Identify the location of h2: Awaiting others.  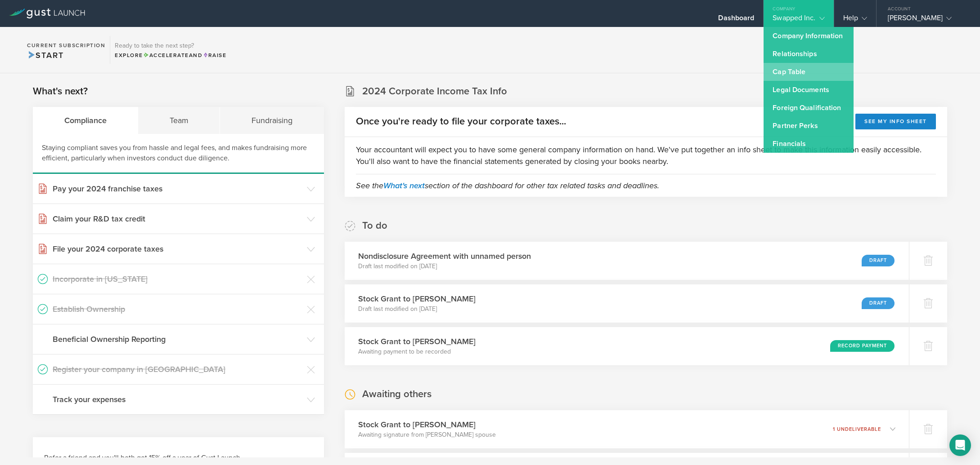
(396, 394).